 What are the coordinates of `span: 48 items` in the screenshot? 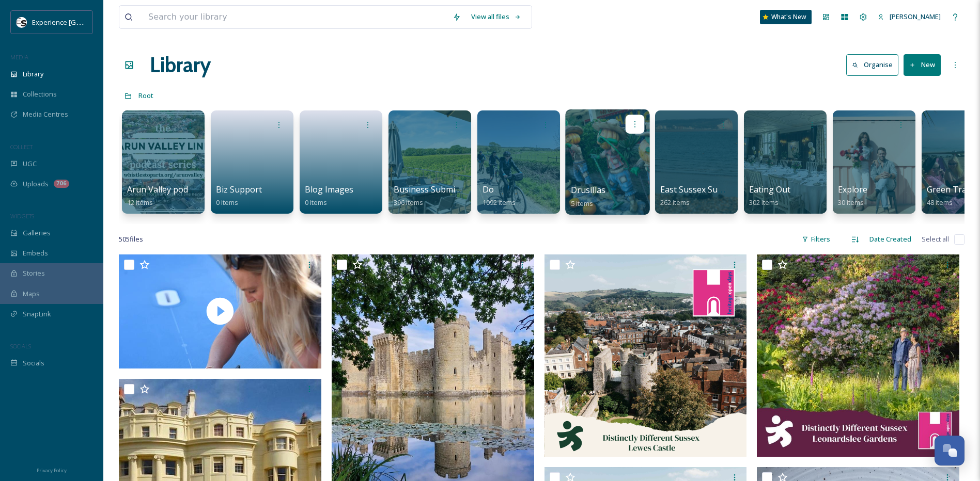 It's located at (939, 202).